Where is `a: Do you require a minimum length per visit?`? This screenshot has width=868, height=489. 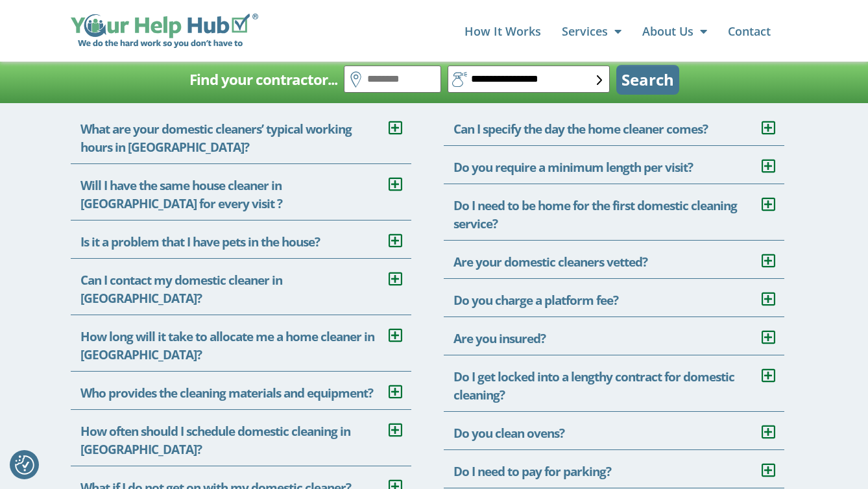
a: Do you require a minimum length per visit? is located at coordinates (573, 167).